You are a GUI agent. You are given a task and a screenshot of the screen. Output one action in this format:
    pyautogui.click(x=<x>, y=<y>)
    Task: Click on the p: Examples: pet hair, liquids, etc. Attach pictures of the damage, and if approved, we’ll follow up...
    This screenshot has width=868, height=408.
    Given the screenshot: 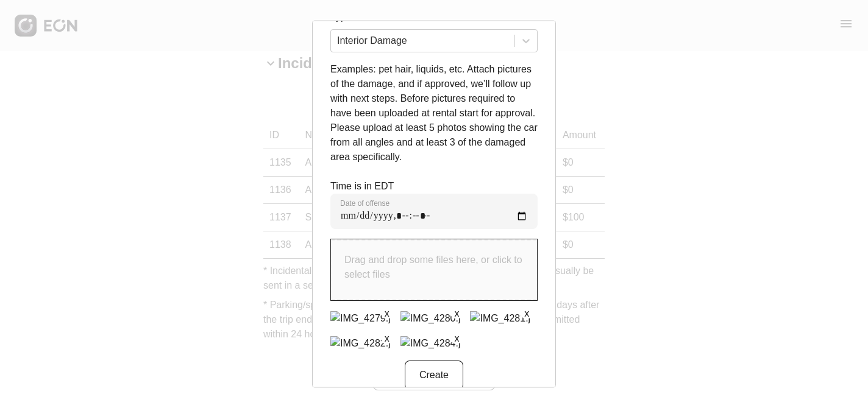 What is the action you would take?
    pyautogui.click(x=434, y=114)
    